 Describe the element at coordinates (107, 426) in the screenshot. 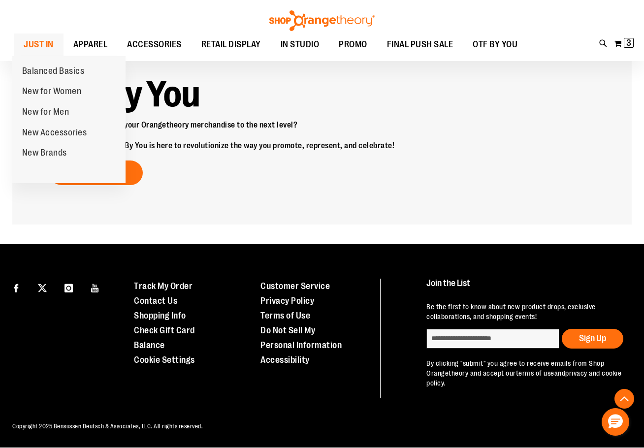

I see `span: Copyright 2025 Bensussen Deutsch & Associates, LLC. All rights reserved.` at that location.